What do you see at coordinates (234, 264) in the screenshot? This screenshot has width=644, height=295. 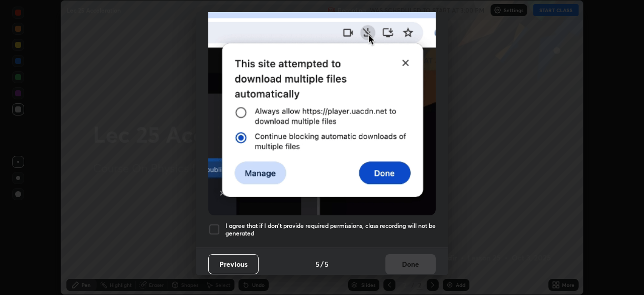 I see `button: Previous` at bounding box center [234, 264].